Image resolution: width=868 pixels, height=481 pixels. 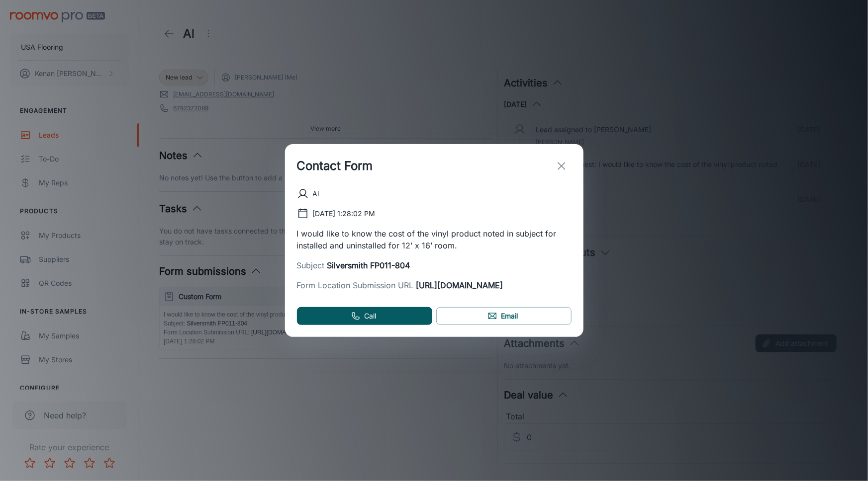 I want to click on p: Al, so click(x=316, y=194).